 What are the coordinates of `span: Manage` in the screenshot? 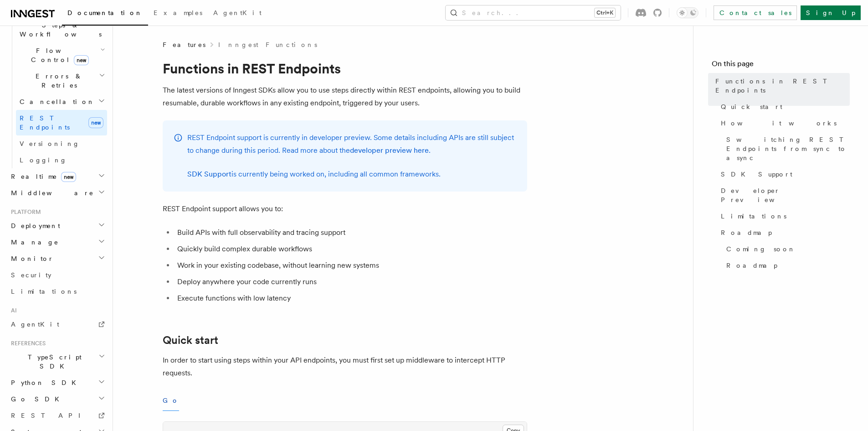 It's located at (33, 242).